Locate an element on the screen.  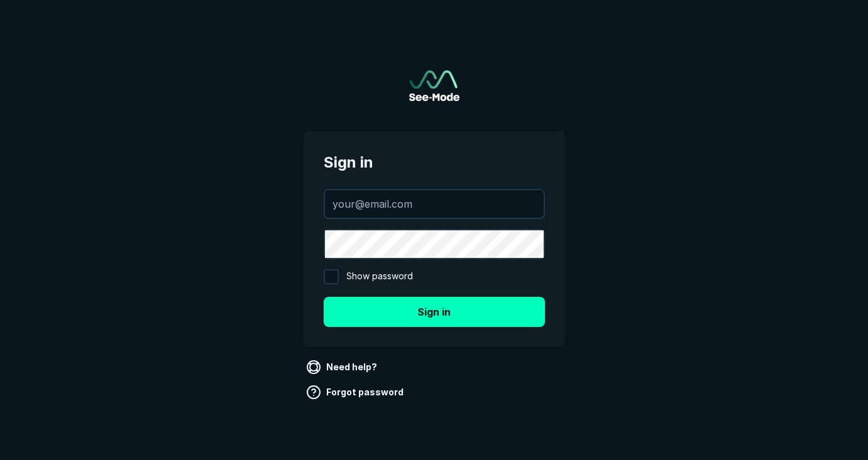
a: Forgot password is located at coordinates (355, 393).